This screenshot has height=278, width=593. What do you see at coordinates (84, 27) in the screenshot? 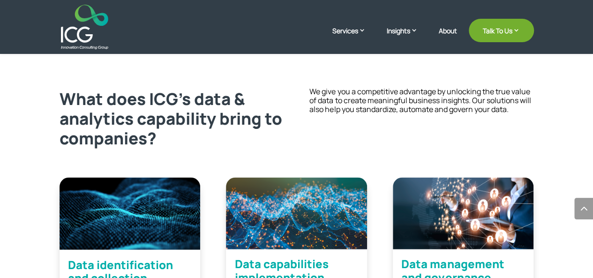
I see `img: ICG` at bounding box center [84, 27].